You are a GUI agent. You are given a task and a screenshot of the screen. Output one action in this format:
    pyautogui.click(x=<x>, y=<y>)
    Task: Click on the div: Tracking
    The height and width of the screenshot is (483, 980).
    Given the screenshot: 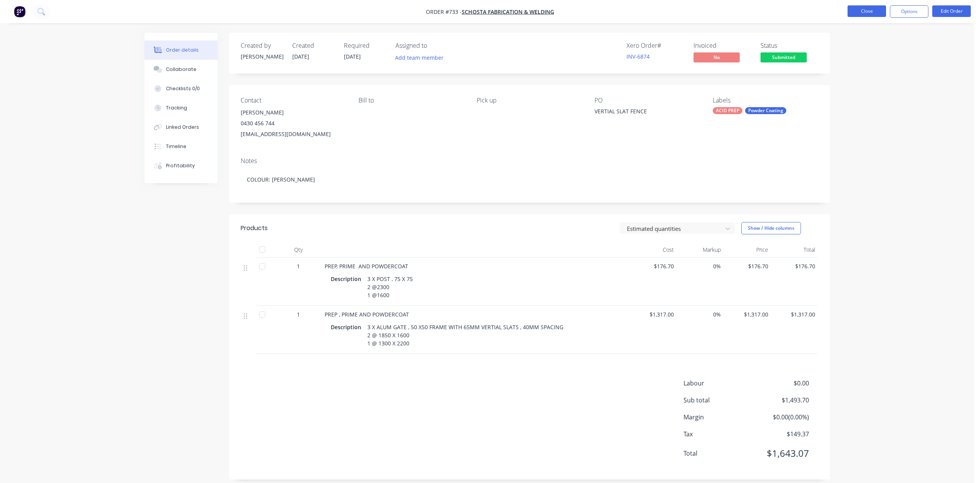 What is the action you would take?
    pyautogui.click(x=176, y=108)
    